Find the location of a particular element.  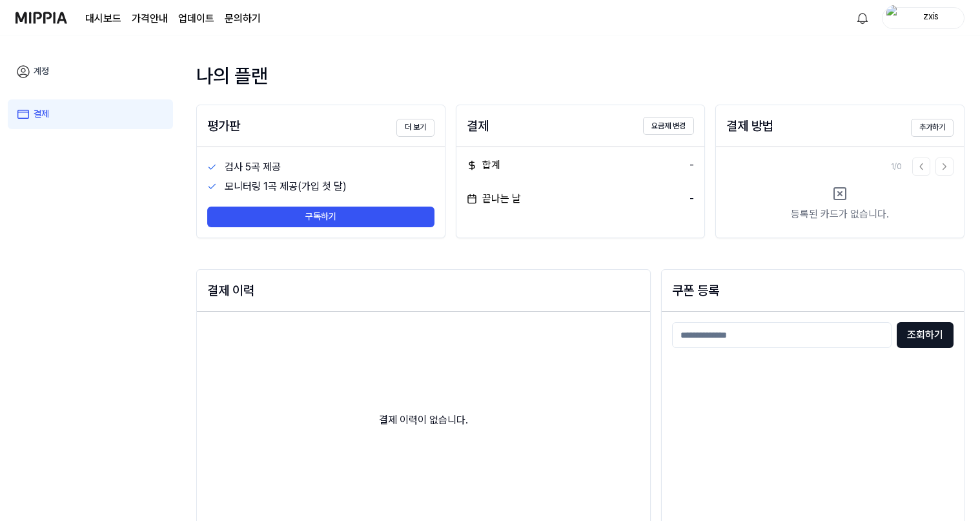

img: profile is located at coordinates (895, 18).